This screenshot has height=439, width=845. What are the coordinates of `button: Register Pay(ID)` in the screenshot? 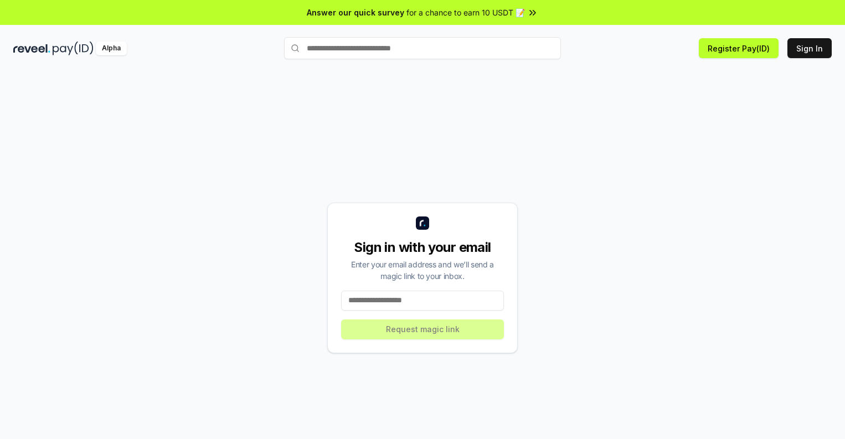 It's located at (739, 48).